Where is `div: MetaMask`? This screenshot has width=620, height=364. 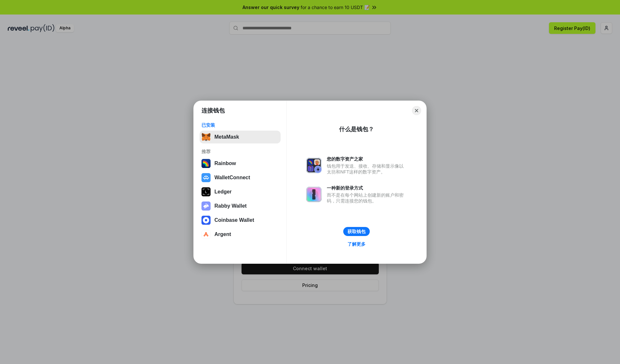 div: MetaMask is located at coordinates (226, 137).